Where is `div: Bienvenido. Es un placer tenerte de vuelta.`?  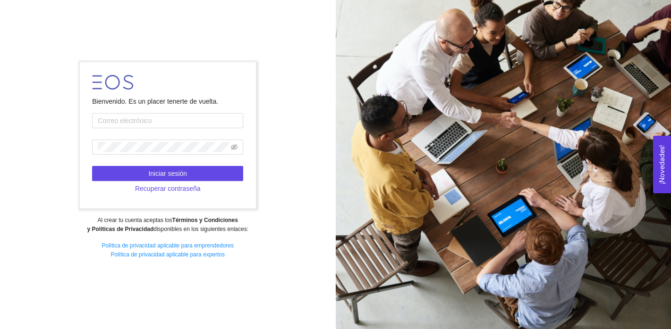
div: Bienvenido. Es un placer tenerte de vuelta. is located at coordinates (168, 101).